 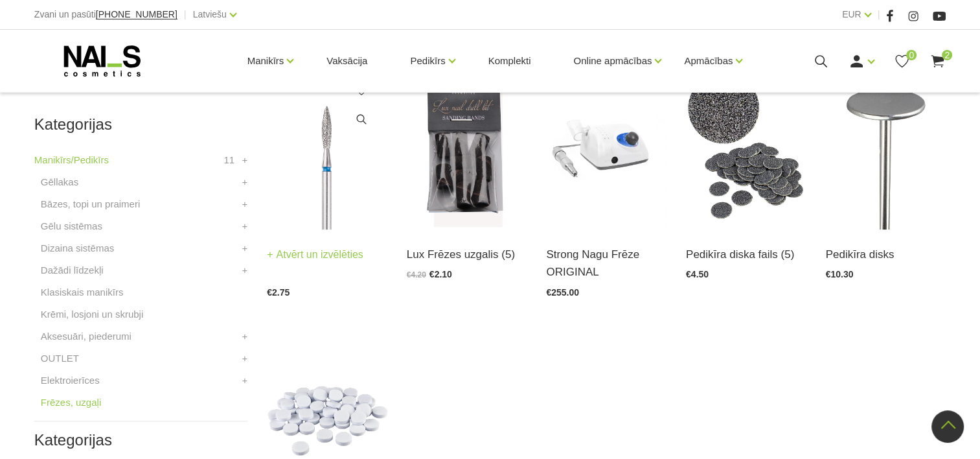 What do you see at coordinates (902, 61) in the screenshot?
I see `a: 0` at bounding box center [902, 61].